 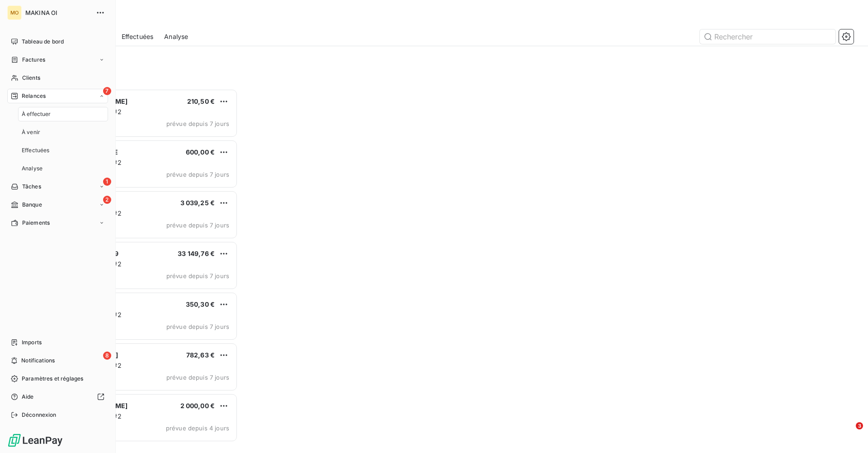 What do you see at coordinates (43, 42) in the screenshot?
I see `span: Tableau de bord` at bounding box center [43, 42].